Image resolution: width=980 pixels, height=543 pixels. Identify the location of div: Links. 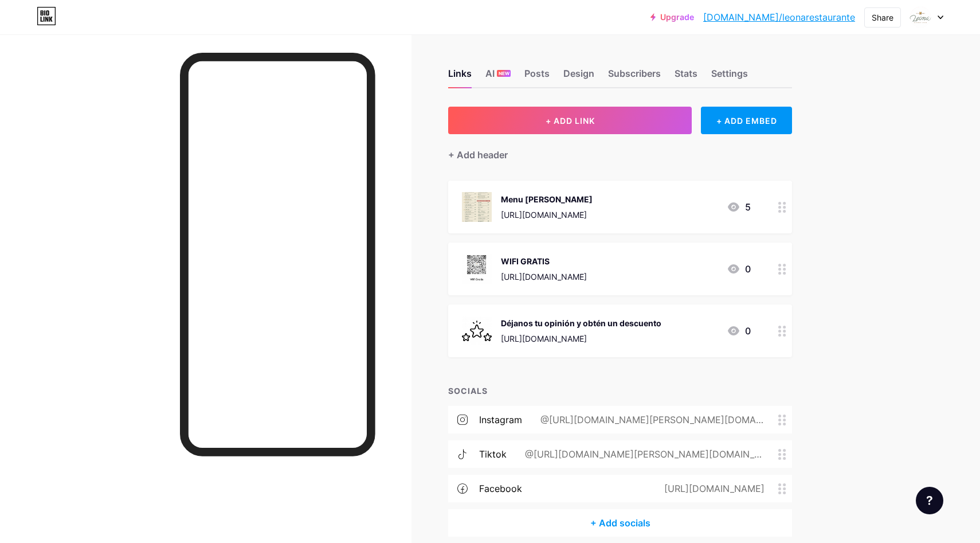
(460, 77).